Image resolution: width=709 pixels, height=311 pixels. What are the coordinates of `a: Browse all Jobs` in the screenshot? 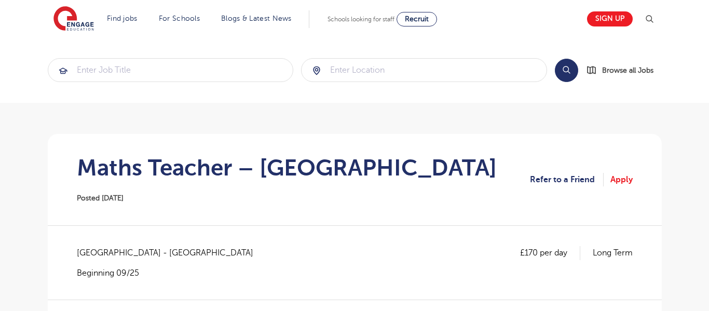 It's located at (623, 70).